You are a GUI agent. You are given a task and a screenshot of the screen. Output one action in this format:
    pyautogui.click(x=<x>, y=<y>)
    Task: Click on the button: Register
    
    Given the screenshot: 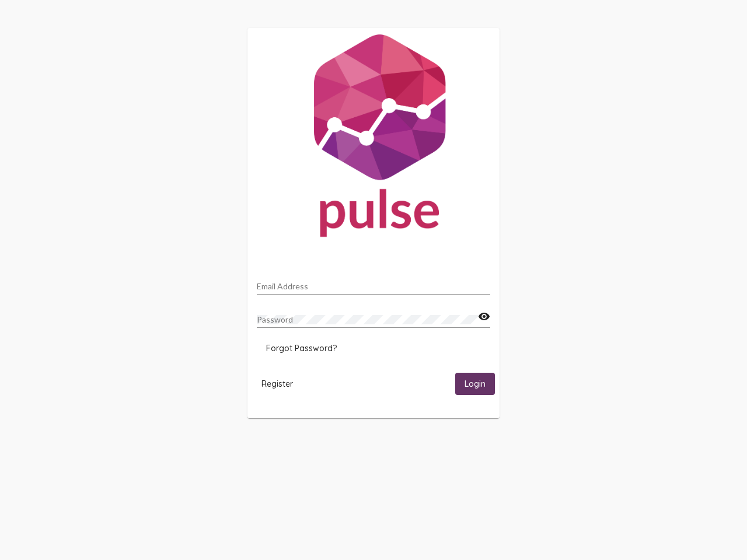 What is the action you would take?
    pyautogui.click(x=277, y=383)
    